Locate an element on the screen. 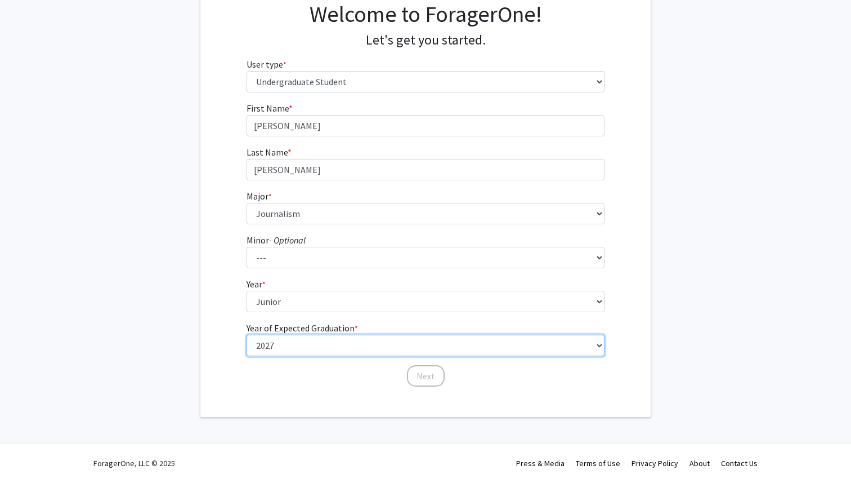 This screenshot has width=851, height=483. span: First Name is located at coordinates (267, 108).